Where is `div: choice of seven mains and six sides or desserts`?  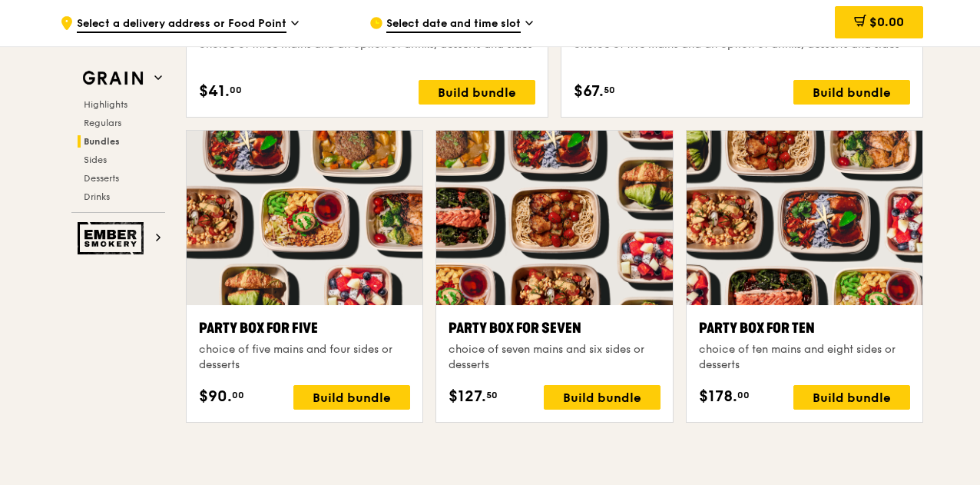
div: choice of seven mains and six sides or desserts is located at coordinates (554, 357).